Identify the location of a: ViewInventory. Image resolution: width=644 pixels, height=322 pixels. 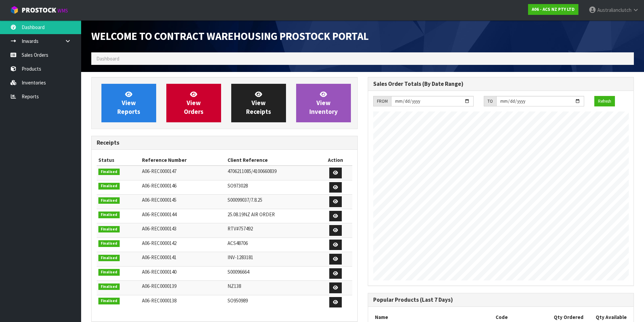
(324, 103).